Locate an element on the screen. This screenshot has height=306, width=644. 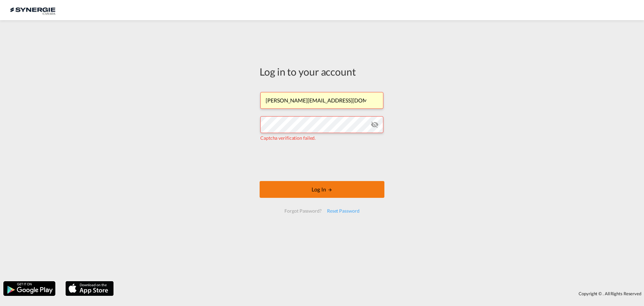
div: Log in to your account is located at coordinates (322, 72).